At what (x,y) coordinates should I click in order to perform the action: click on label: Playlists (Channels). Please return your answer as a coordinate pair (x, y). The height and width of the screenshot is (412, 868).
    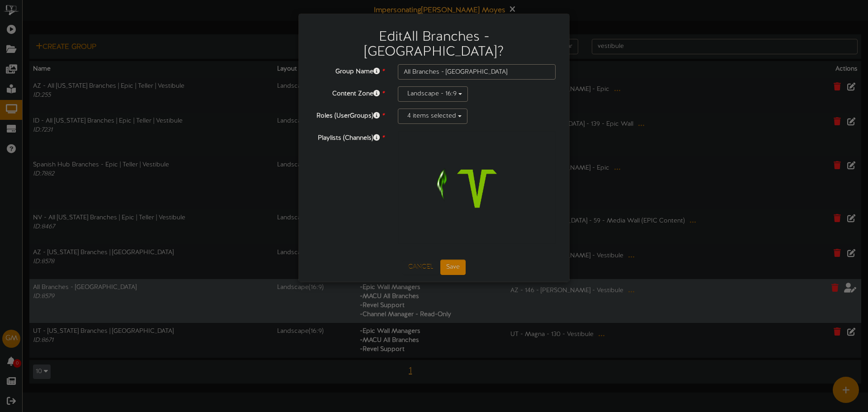
    Looking at the image, I should click on (348, 137).